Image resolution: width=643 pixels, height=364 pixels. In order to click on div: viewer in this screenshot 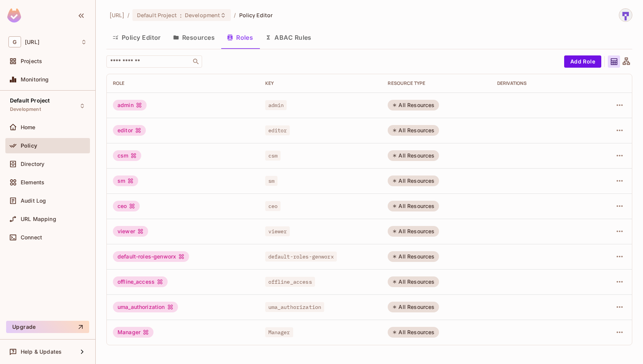, I will do `click(130, 231)`.